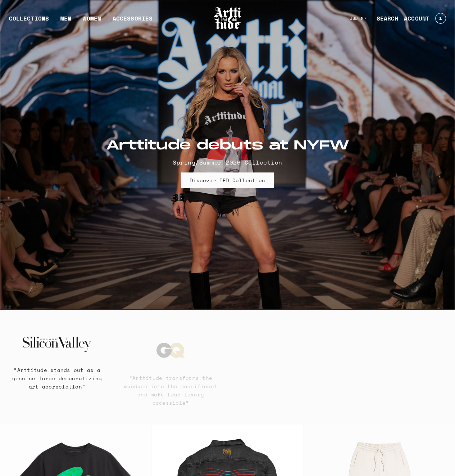  What do you see at coordinates (228, 146) in the screenshot?
I see `h2: Arttitude debuts at NYFW` at bounding box center [228, 146].